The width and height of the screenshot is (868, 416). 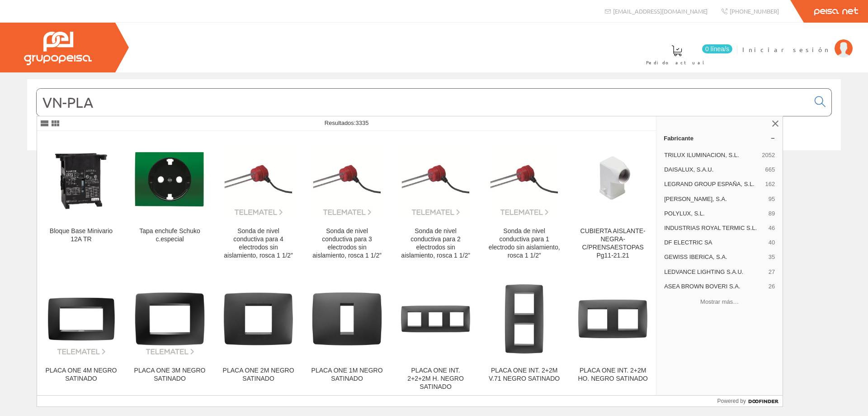 I want to click on div: CUBIERTA AISLANTE-NEGRA-C/PRENSAESTOPAS Pg11-21.21, so click(x=612, y=243).